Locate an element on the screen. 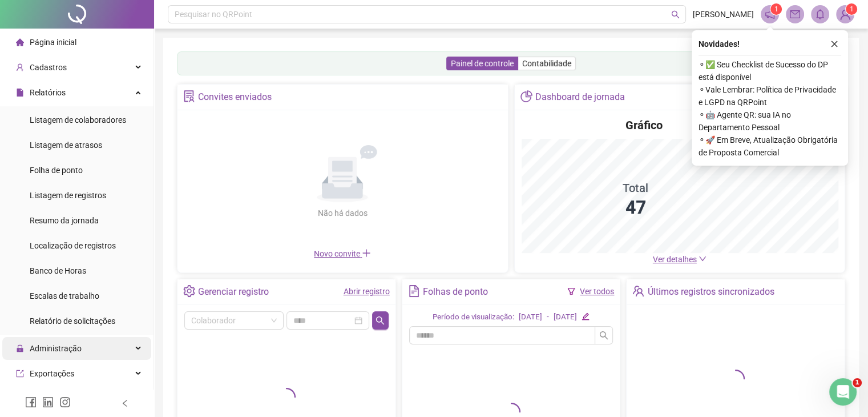 This screenshot has height=417, width=868. span: plus is located at coordinates (366, 253).